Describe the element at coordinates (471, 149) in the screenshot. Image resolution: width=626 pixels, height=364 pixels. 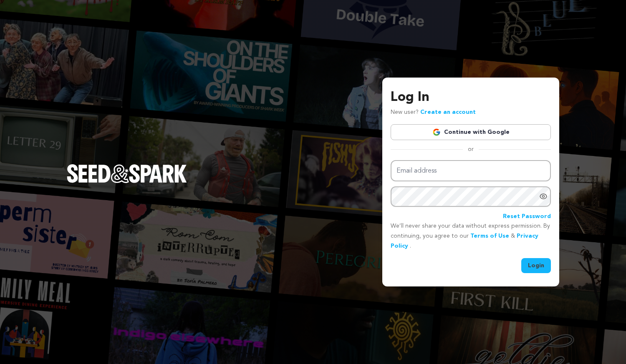
I see `span: or` at that location.